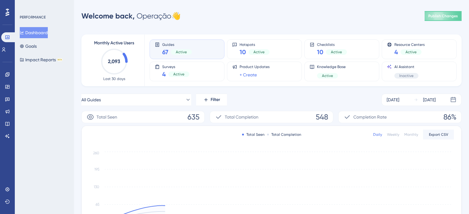 This screenshot has height=214, width=469. Describe the element at coordinates (108, 16) in the screenshot. I see `span: Welcome back,` at that location.